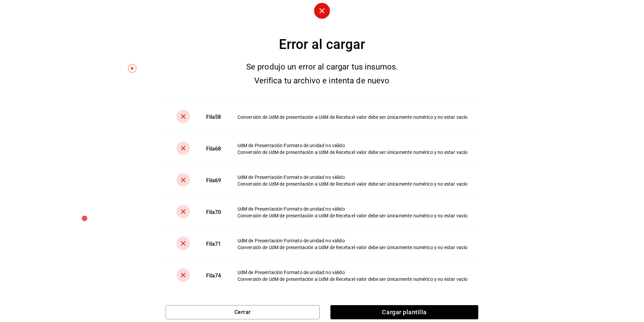  What do you see at coordinates (243, 312) in the screenshot?
I see `button: Cerrar` at bounding box center [243, 312].